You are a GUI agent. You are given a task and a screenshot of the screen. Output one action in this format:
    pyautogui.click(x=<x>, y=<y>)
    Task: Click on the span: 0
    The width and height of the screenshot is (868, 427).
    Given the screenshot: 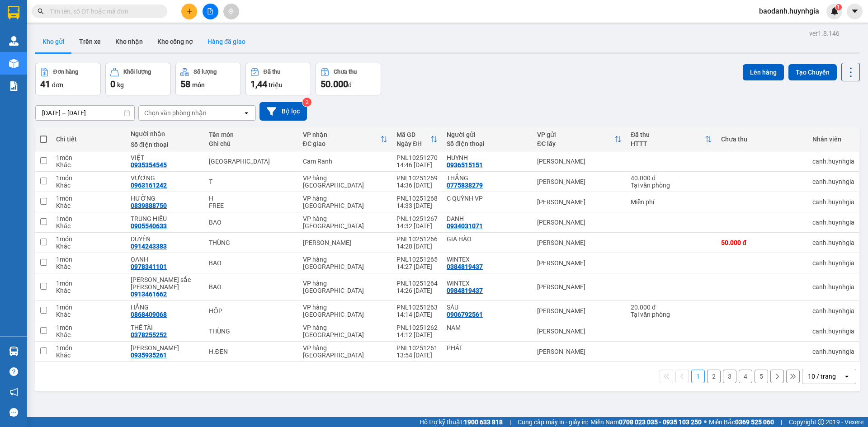 What is the action you would take?
    pyautogui.click(x=113, y=84)
    